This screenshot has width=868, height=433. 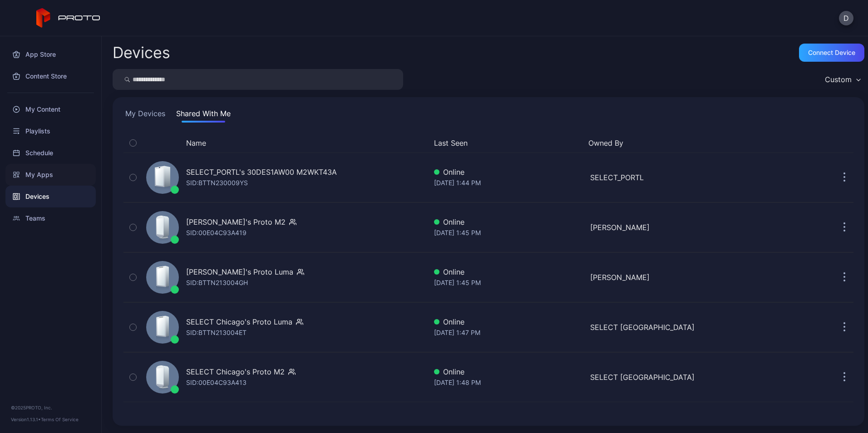 I want to click on div: Options, so click(x=844, y=143).